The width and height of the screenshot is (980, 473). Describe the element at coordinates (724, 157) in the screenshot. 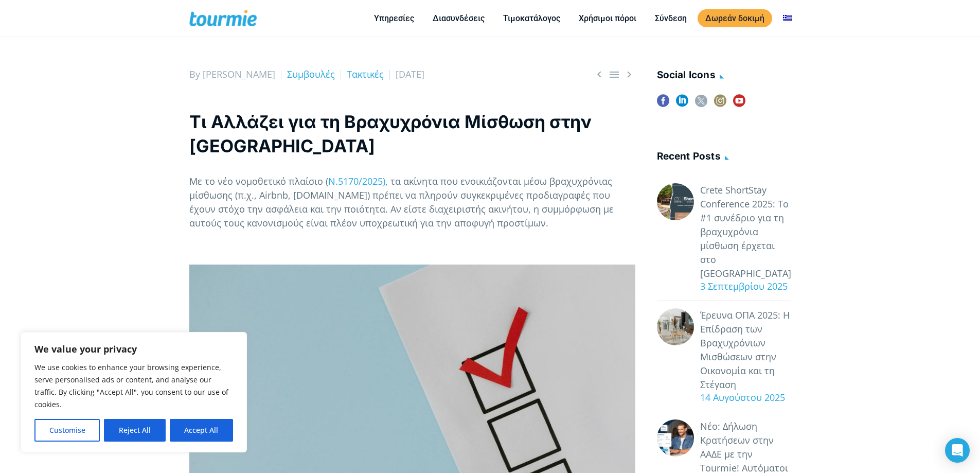

I see `h4: Recent posts` at that location.